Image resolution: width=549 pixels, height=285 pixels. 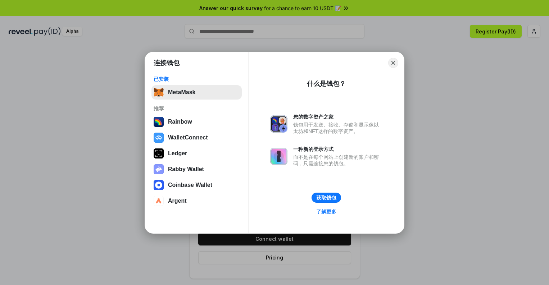 What do you see at coordinates (196, 185) in the screenshot?
I see `button: Coinbase Wallet` at bounding box center [196, 185].